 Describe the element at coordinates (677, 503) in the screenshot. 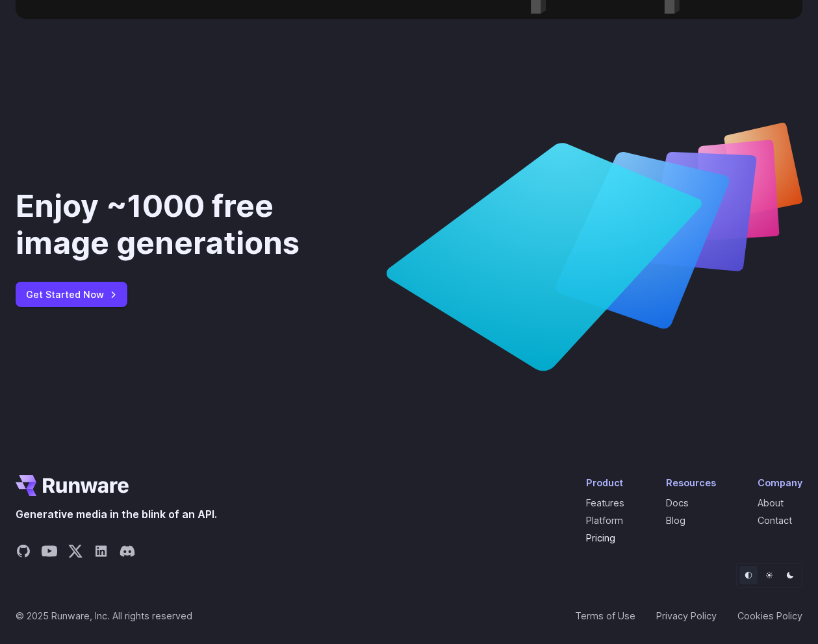

I see `a: Docs` at that location.